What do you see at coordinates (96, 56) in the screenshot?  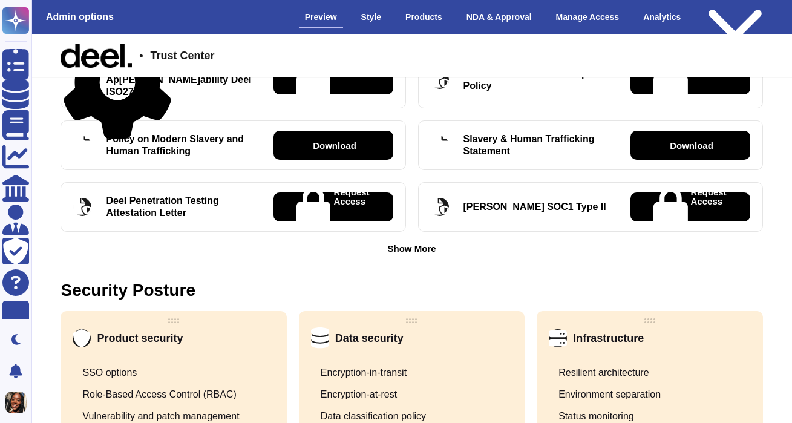 I see `img: Company Banner` at bounding box center [96, 56].